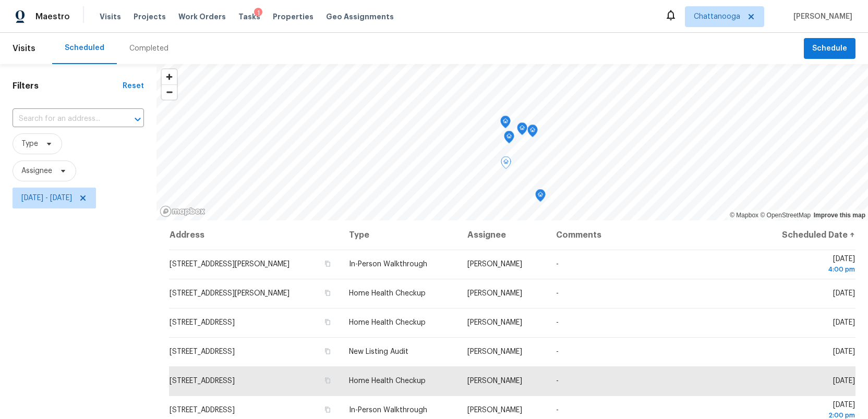 The width and height of the screenshot is (868, 419). I want to click on span: New Listing Audit, so click(379, 352).